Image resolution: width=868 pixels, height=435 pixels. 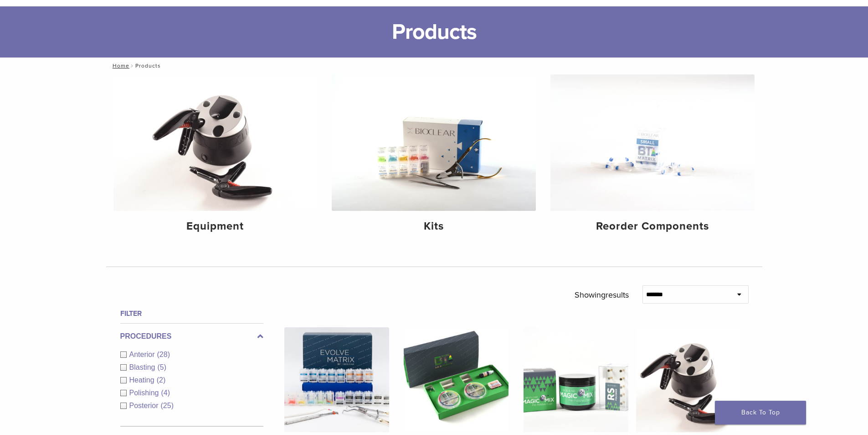 What do you see at coordinates (145, 392) in the screenshot?
I see `span: Polishing` at bounding box center [145, 392].